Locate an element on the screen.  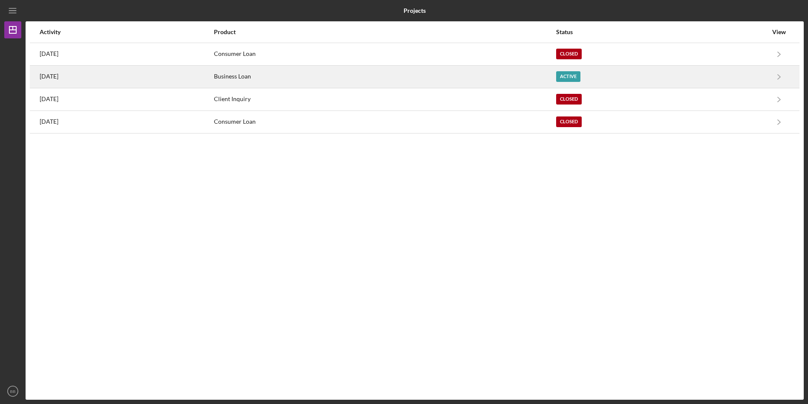
button: BB is located at coordinates (13, 391).